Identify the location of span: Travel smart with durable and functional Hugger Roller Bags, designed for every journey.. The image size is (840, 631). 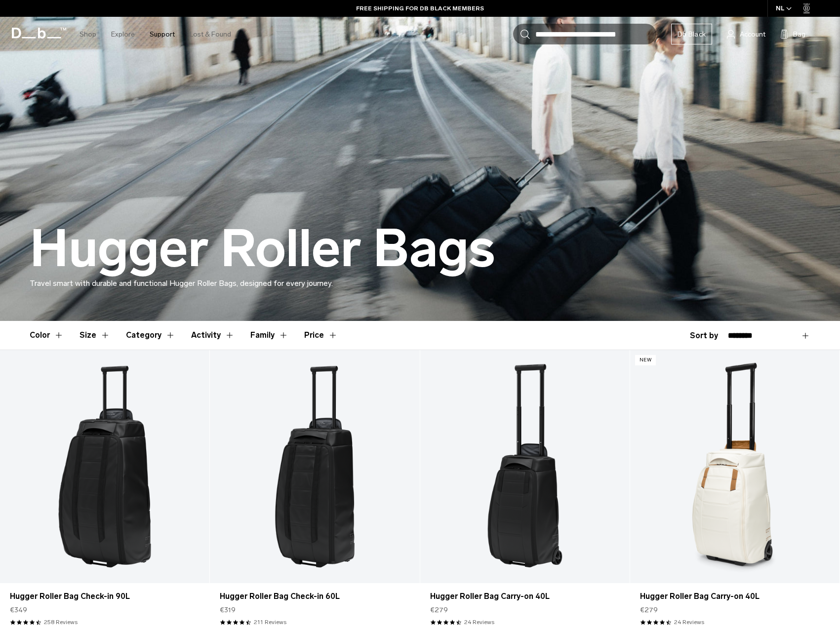
(181, 283).